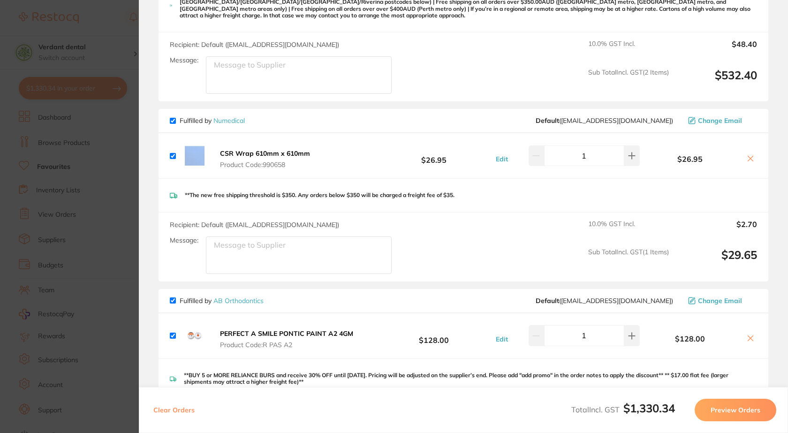 The image size is (788, 433). I want to click on button: Clear Orders, so click(174, 410).